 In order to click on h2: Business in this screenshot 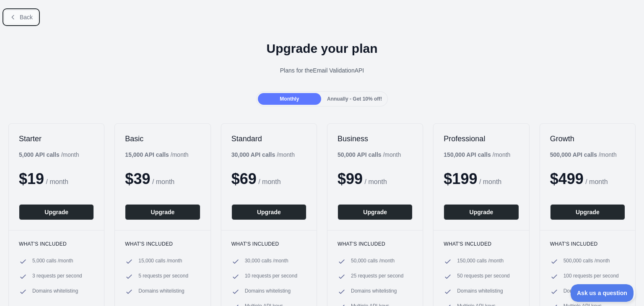, I will do `click(375, 139)`.